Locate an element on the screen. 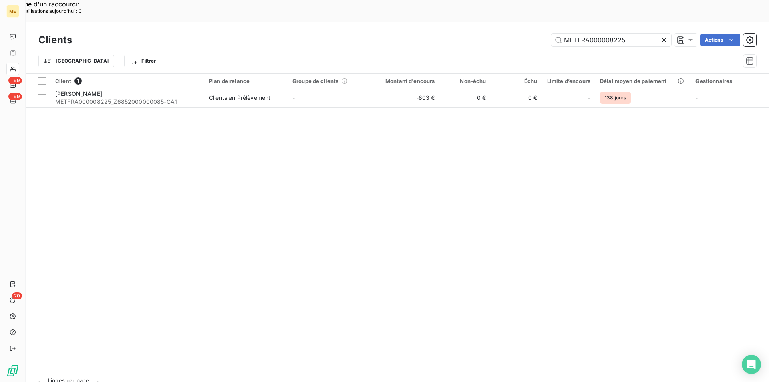  h3: Clients is located at coordinates (55, 40).